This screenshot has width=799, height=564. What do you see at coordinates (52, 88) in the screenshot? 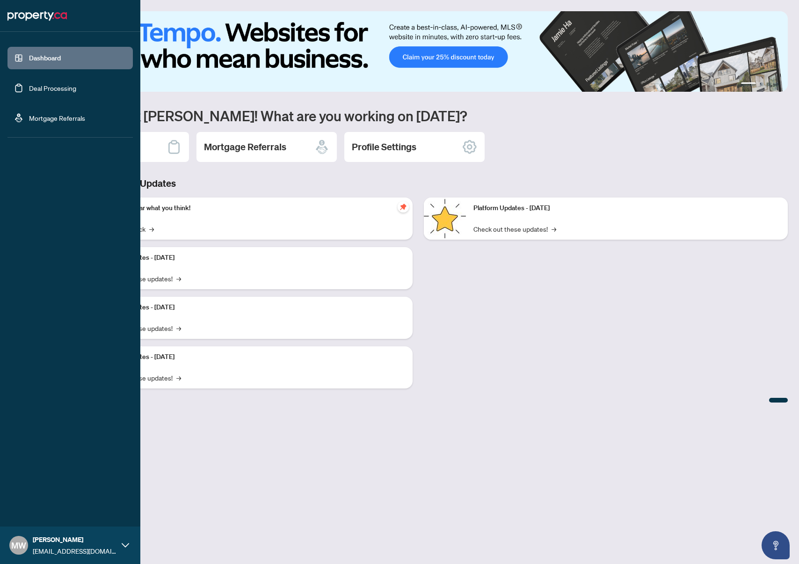
I see `a: Deal Processing` at bounding box center [52, 88].